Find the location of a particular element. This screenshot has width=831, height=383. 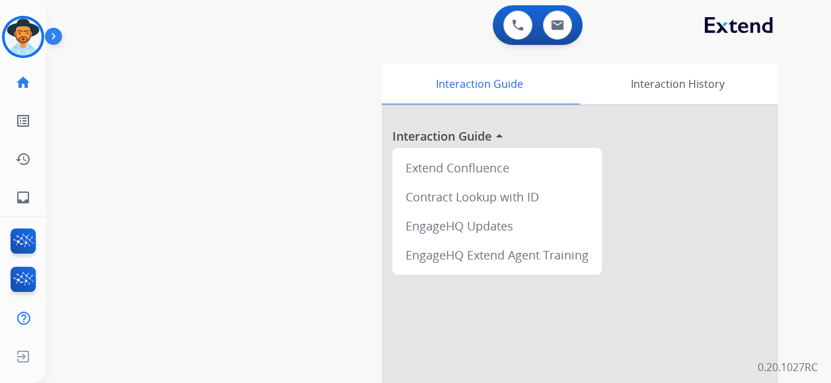

div: Contract Lookup with ID is located at coordinates (497, 197).